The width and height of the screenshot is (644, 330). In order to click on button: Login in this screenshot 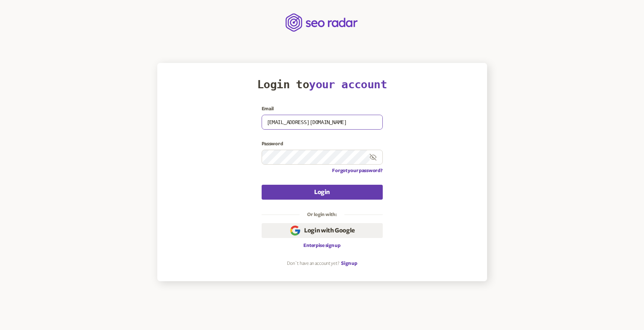, I will do `click(322, 193)`.